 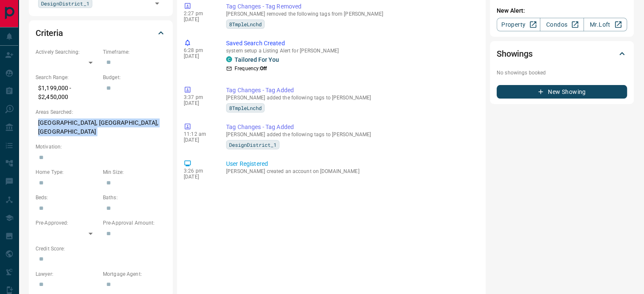 I want to click on p: Home Type:, so click(x=67, y=172).